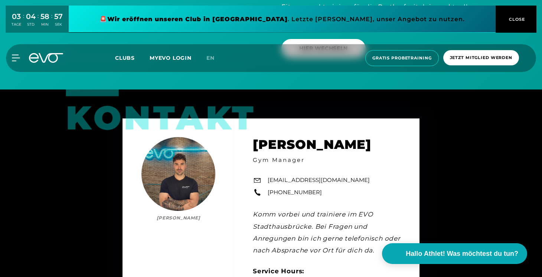  I want to click on div: MIN, so click(45, 25).